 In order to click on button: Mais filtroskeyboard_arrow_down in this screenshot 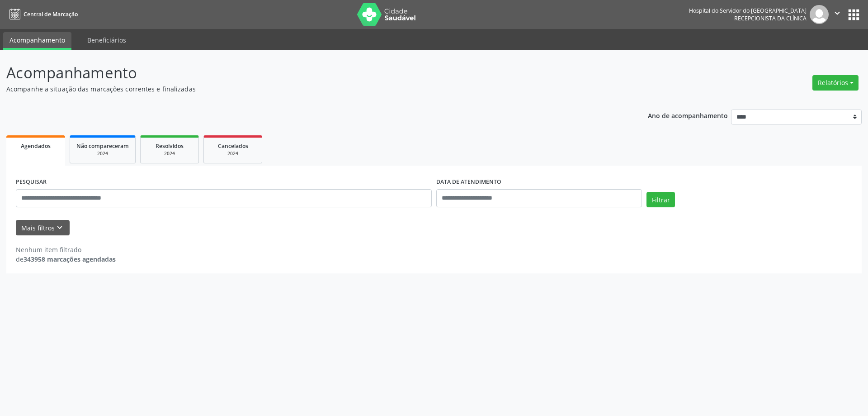, I will do `click(42, 228)`.